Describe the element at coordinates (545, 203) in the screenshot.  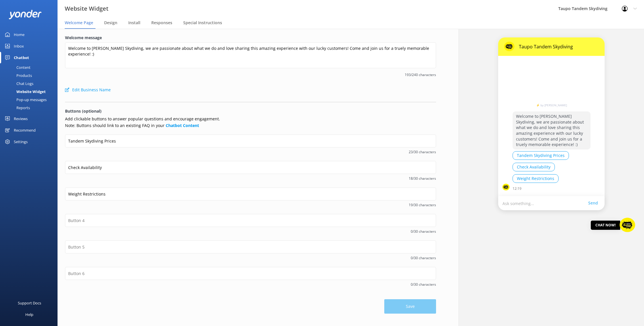
I see `p: Ask something...` at that location.